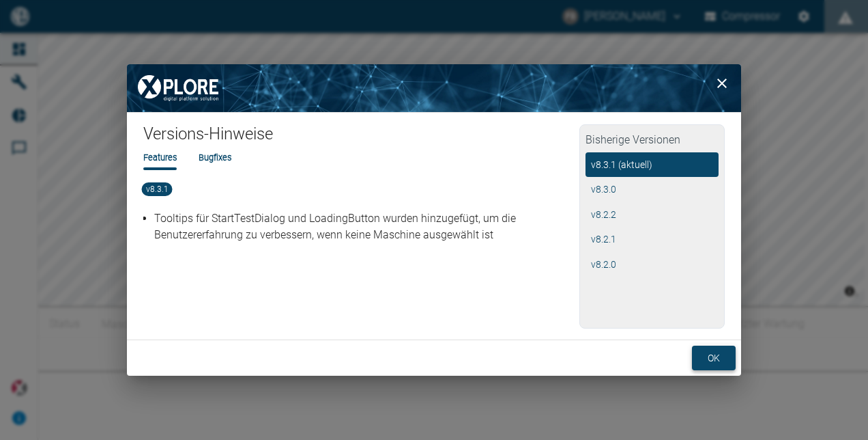 The image size is (868, 440). What do you see at coordinates (178, 88) in the screenshot?
I see `img: XPLORE Logo` at bounding box center [178, 88].